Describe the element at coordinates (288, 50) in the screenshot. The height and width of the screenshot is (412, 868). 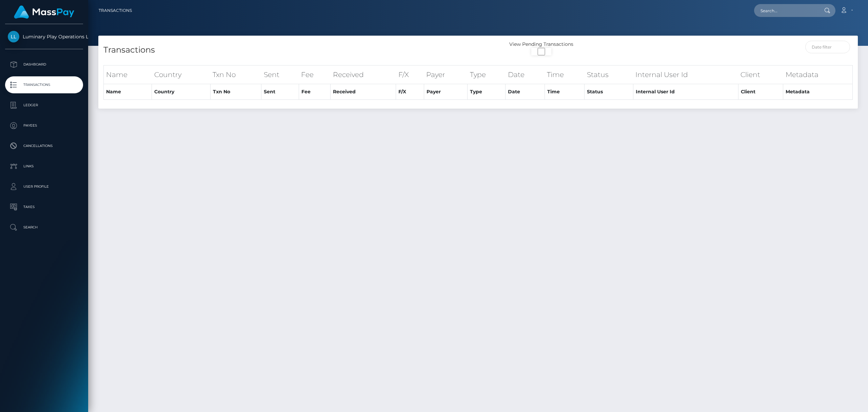
I see `h4: Transactions` at that location.